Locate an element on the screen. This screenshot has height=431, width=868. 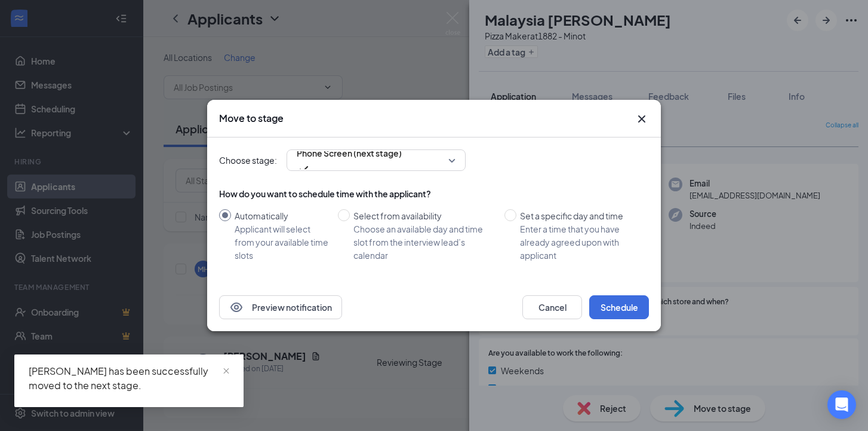
div: How do you want to schedule time with the applicant? is located at coordinates (434, 193).